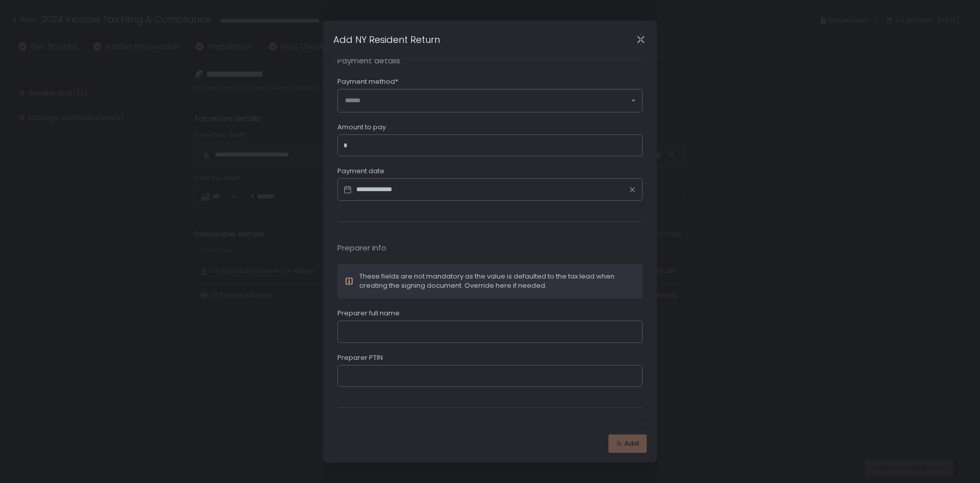 Image resolution: width=980 pixels, height=483 pixels. Describe the element at coordinates (361, 172) in the screenshot. I see `span: Payment date` at that location.